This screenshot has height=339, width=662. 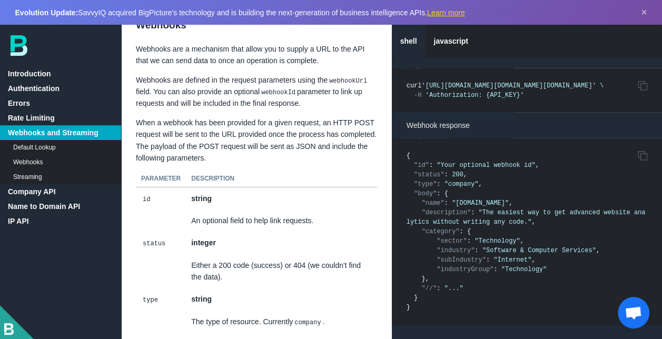 I want to click on span: "Internet", so click(x=513, y=260).